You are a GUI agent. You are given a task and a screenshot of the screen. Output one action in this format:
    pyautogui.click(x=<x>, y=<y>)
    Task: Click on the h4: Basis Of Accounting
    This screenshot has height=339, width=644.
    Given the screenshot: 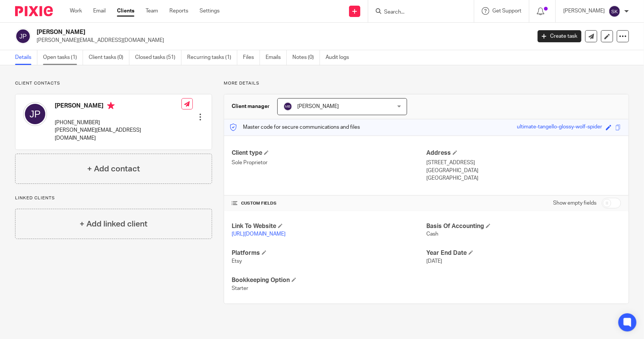 What is the action you would take?
    pyautogui.click(x=523, y=226)
    